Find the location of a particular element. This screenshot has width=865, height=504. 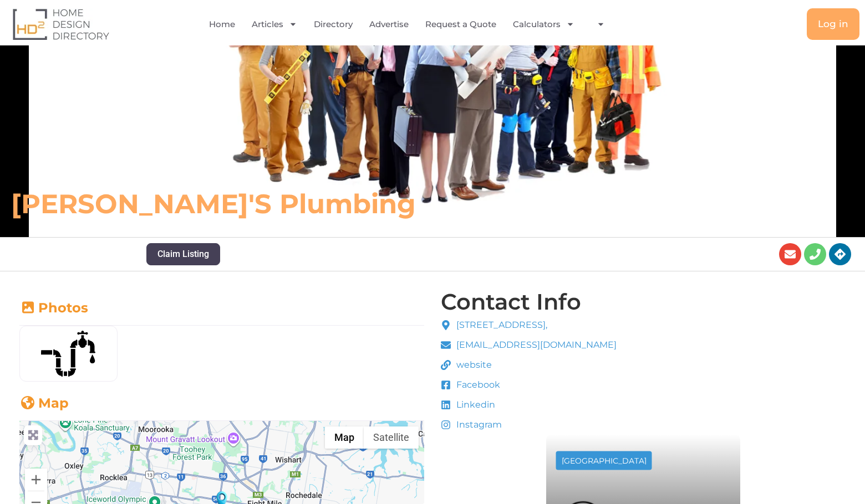

button: Show satellite imagery is located at coordinates (391, 438).